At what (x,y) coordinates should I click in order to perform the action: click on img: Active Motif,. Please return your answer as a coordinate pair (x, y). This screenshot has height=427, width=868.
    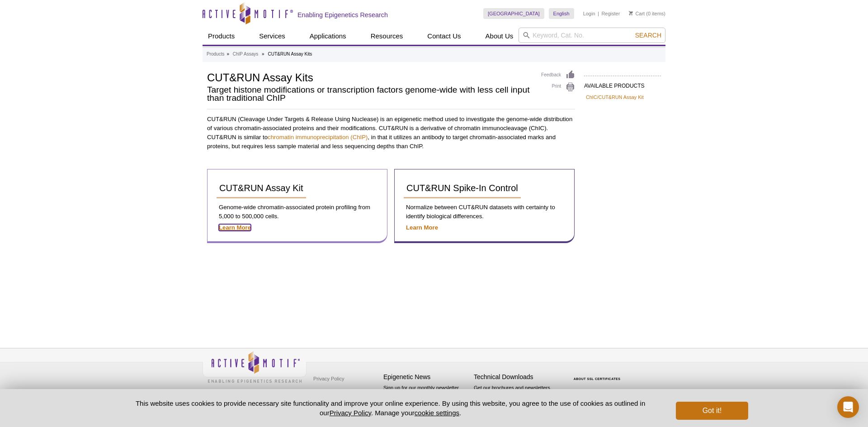
    Looking at the image, I should click on (254, 367).